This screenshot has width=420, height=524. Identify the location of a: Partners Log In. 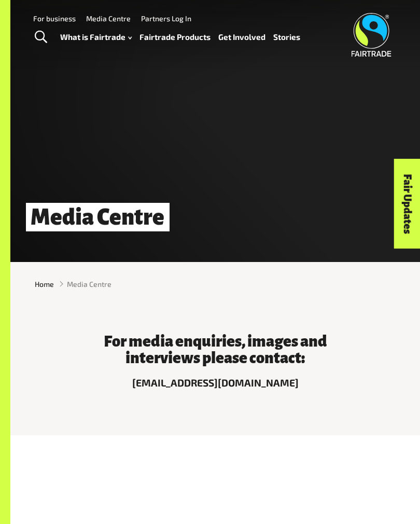
(166, 18).